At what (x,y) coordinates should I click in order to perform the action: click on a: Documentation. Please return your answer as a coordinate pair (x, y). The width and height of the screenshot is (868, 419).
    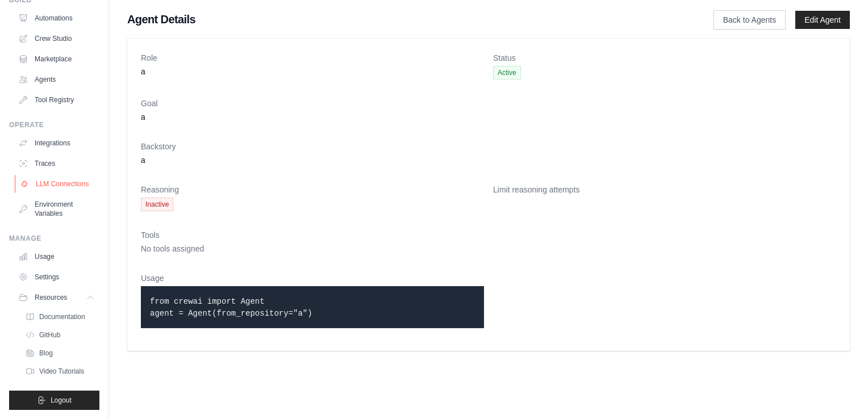
    Looking at the image, I should click on (60, 317).